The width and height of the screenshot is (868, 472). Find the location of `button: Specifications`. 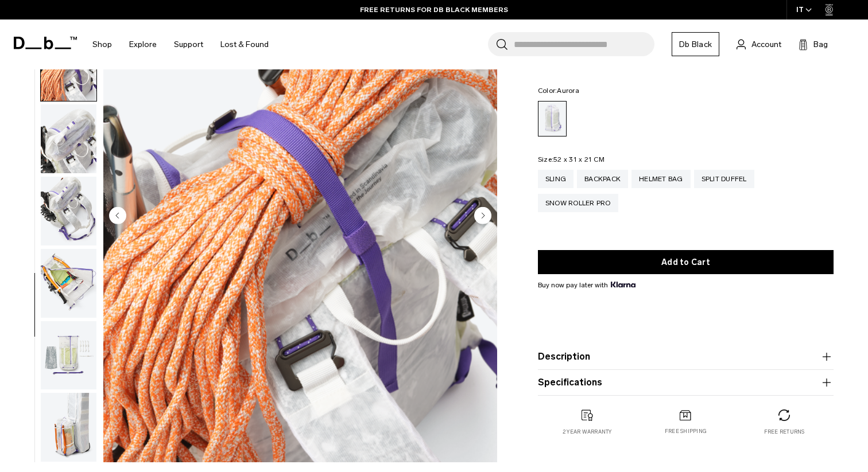

button: Specifications is located at coordinates (685, 382).